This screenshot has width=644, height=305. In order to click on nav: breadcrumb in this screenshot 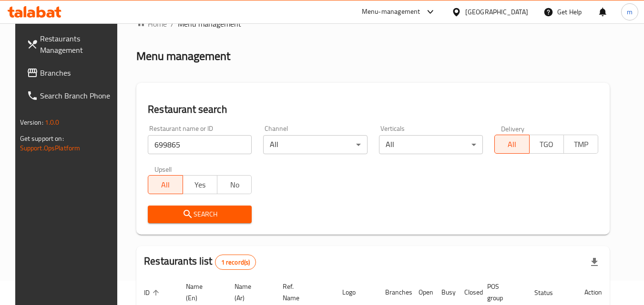, I will do `click(373, 24)`.